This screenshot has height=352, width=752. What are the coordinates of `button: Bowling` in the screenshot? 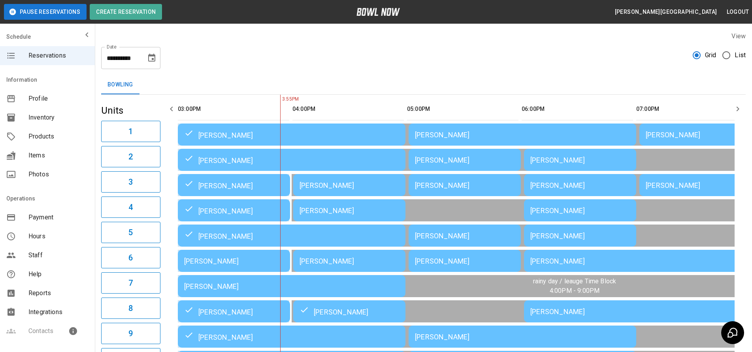 It's located at (120, 85).